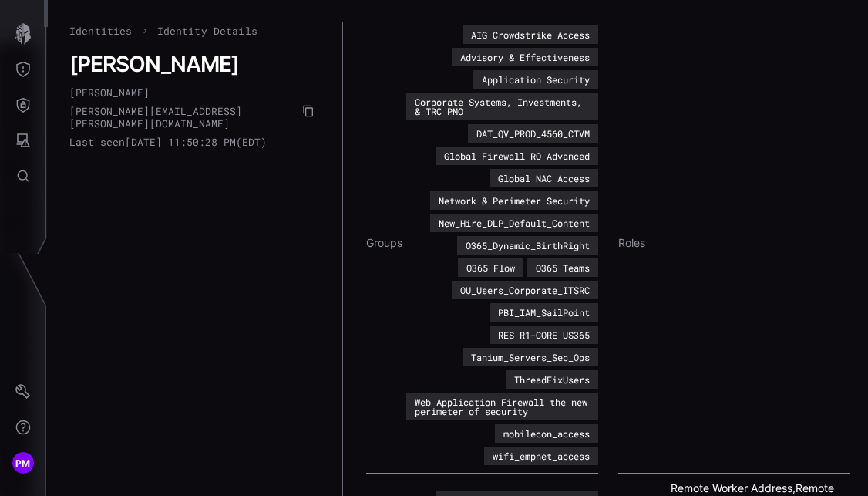  I want to click on div: Advisory & Effectiveness, so click(525, 57).